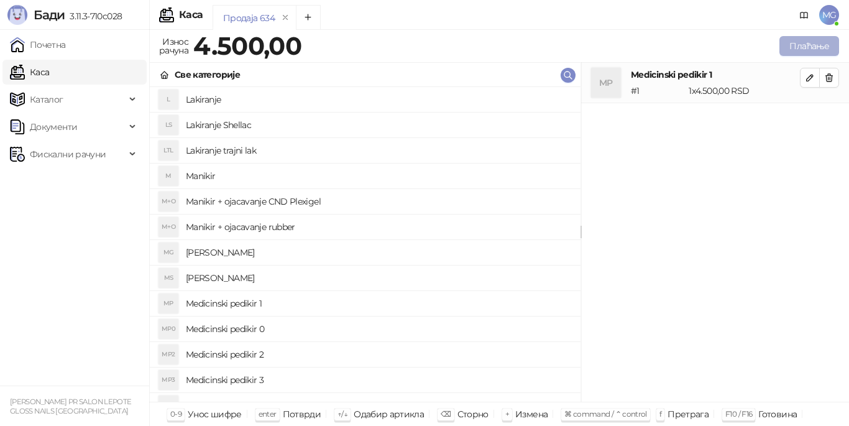  Describe the element at coordinates (389, 414) in the screenshot. I see `div: Одабир артикла` at that location.